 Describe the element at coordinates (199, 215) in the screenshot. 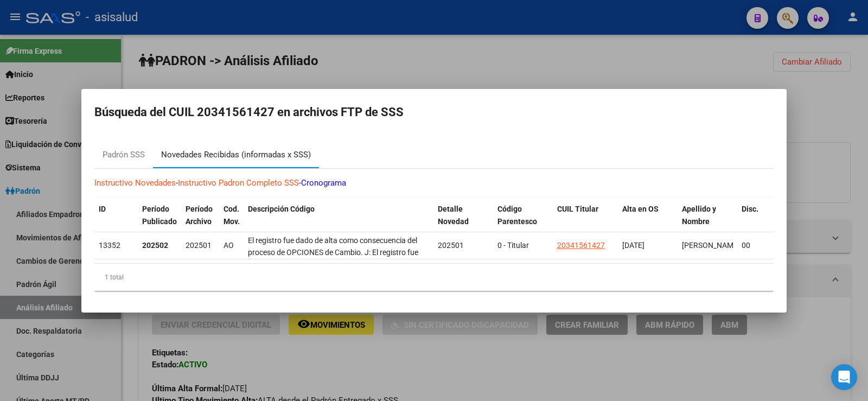

I see `span: Período Archivo` at that location.